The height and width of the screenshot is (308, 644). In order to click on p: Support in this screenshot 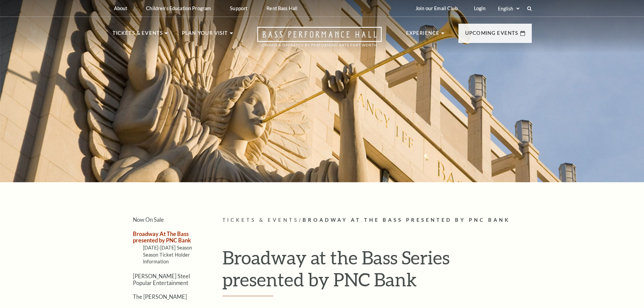, I will do `click(239, 8)`.